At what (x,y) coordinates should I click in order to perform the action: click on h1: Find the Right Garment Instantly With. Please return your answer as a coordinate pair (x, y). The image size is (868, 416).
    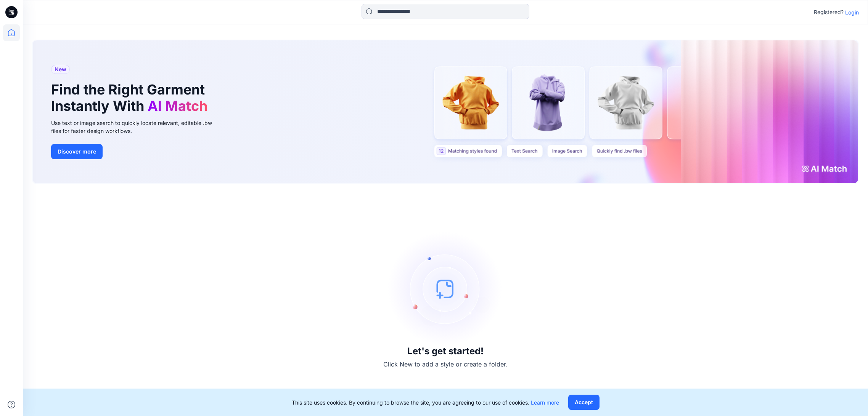
    Looking at the image, I should click on (131, 98).